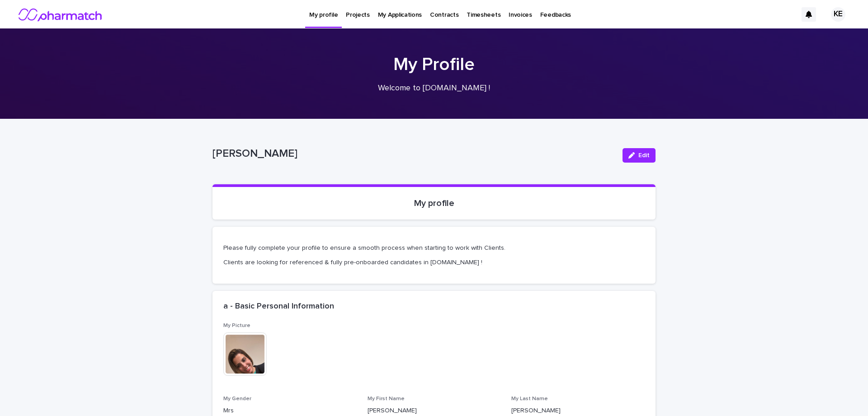 The image size is (868, 416). Describe the element at coordinates (434, 203) in the screenshot. I see `p: My profile` at that location.